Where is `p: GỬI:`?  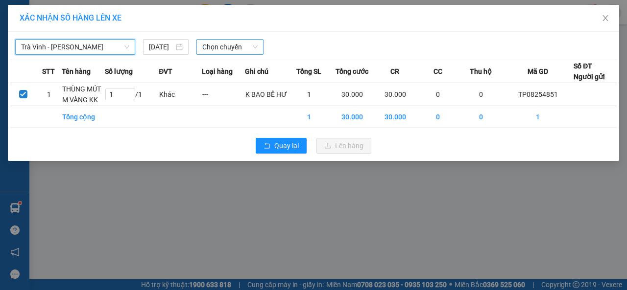 p: GỬI: is located at coordinates (73, 28).